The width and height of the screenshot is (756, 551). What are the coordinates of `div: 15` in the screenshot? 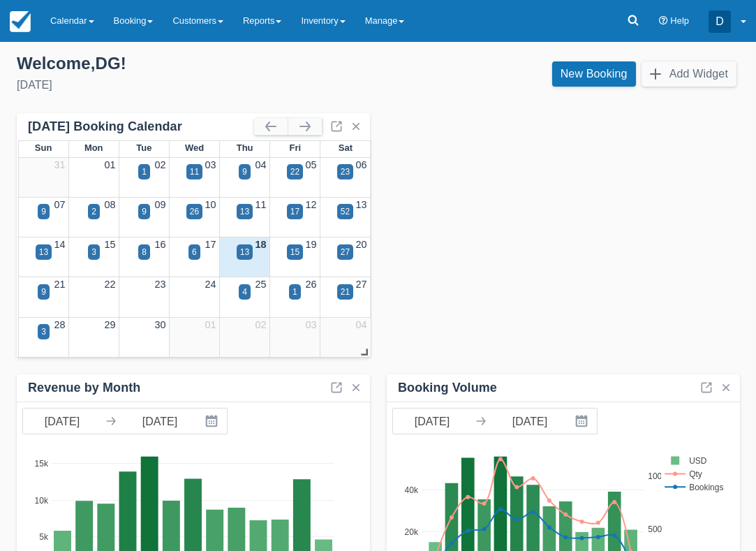 It's located at (295, 252).